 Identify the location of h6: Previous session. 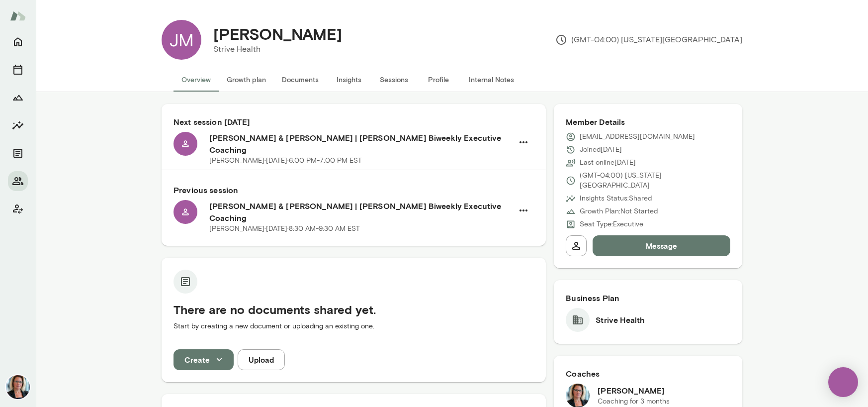
(354, 190).